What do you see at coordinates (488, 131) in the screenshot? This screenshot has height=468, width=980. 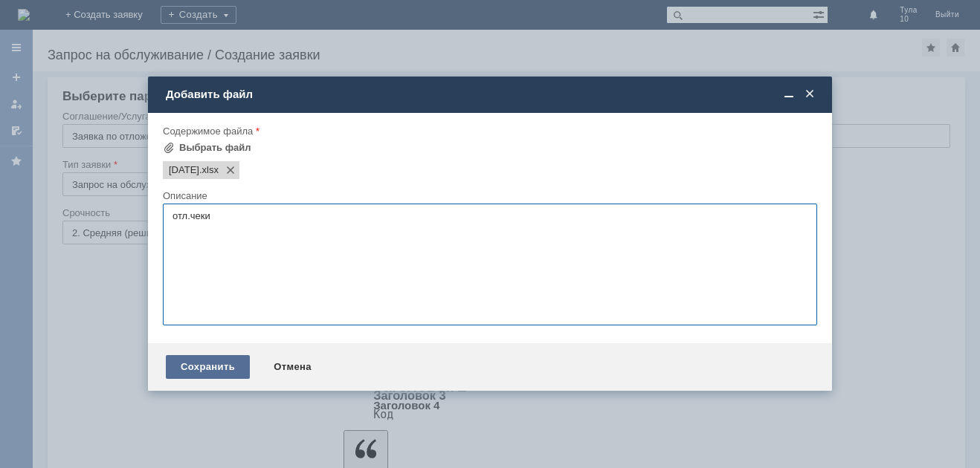 I see `div: Содержимое файла` at bounding box center [488, 131].